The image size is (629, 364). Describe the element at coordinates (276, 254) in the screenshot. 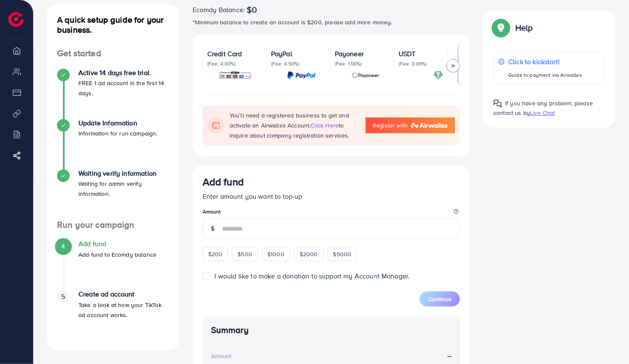

I see `span: $1000` at that location.